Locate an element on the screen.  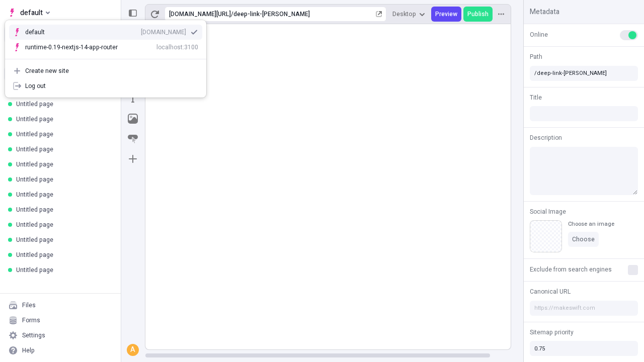
div: Settings is located at coordinates (34, 336).